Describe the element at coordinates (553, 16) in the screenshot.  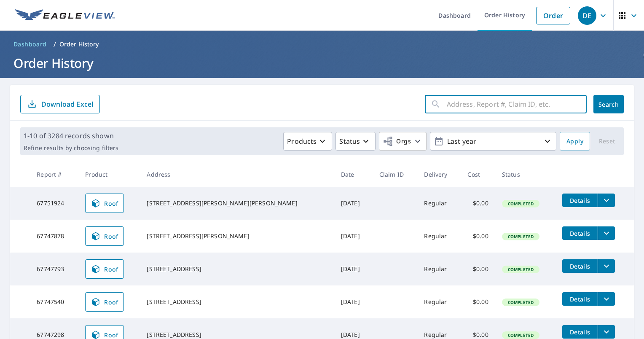
I see `a: Order` at that location.